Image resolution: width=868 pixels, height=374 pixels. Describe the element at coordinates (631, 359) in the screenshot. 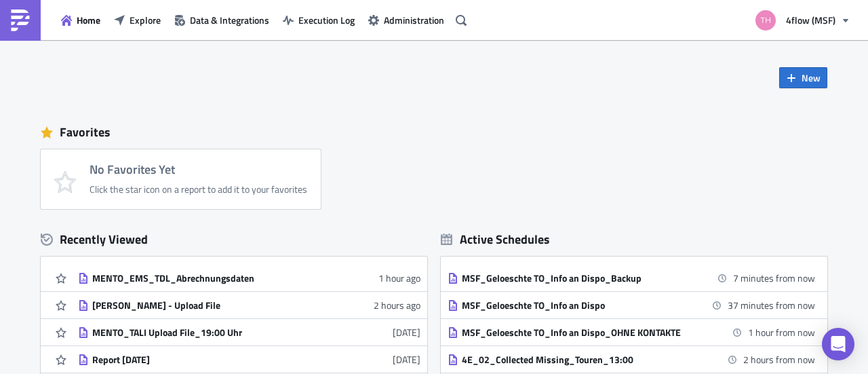

I see `a: 4E_02_Collected Missing_Touren_13:002 hours from now` at that location.